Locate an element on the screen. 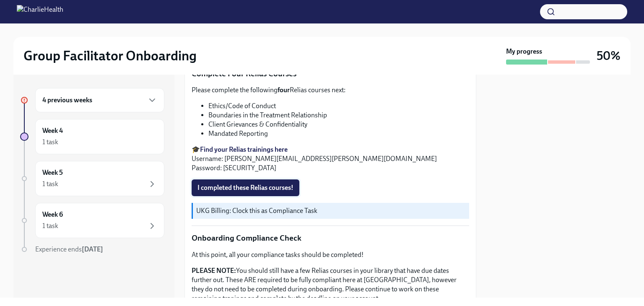  strong: Find your Relias trainings here is located at coordinates (244, 149).